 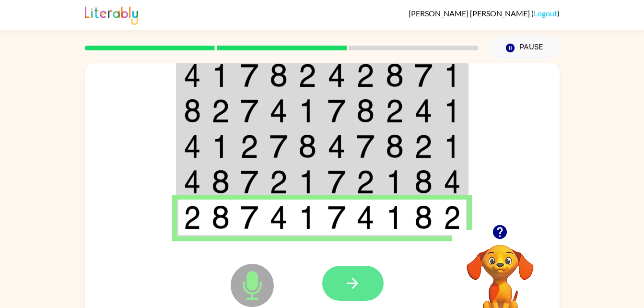 I want to click on a: Logout, so click(x=545, y=13).